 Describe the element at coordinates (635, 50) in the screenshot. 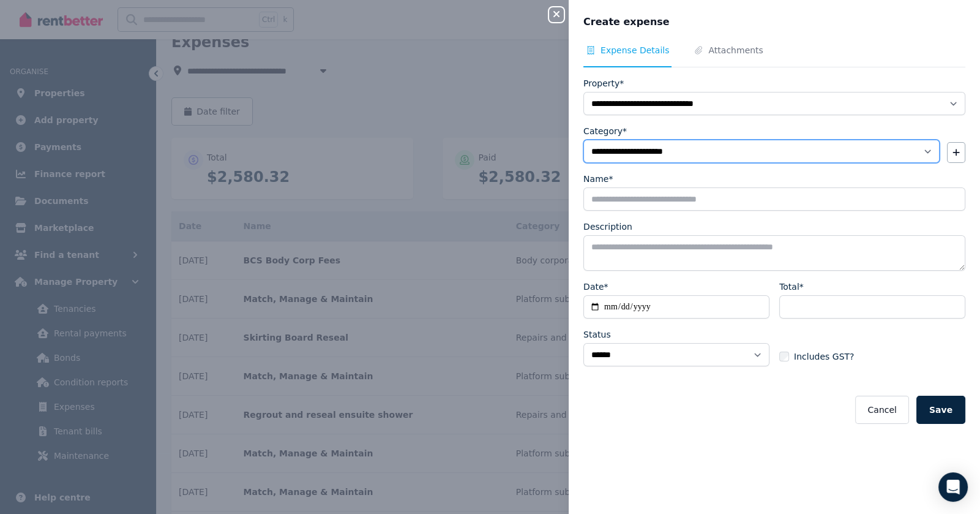

I see `span: Expense Details` at that location.